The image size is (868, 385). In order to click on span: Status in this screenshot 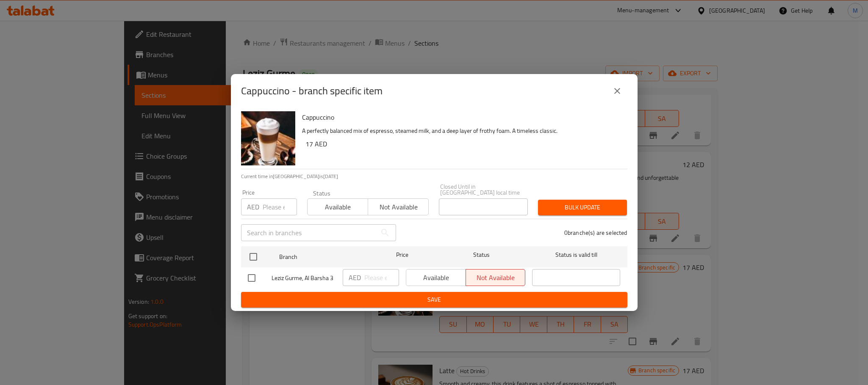, I will do `click(481, 255)`.